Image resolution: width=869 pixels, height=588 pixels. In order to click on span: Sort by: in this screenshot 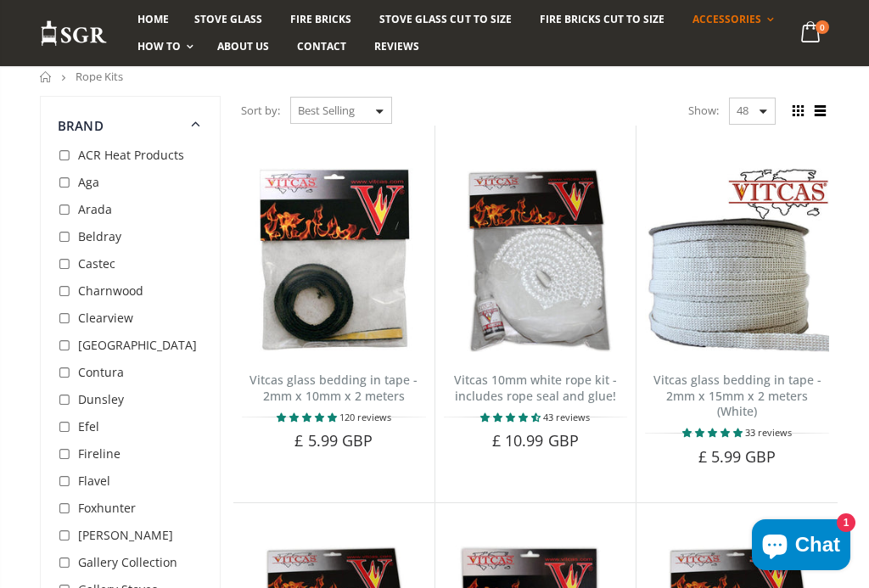, I will do `click(261, 111)`.